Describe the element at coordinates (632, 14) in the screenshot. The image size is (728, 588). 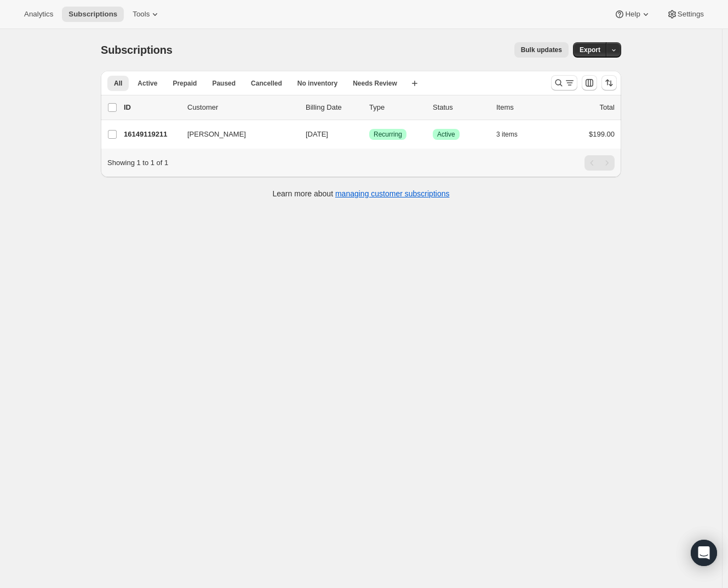
I see `span: Help` at that location.